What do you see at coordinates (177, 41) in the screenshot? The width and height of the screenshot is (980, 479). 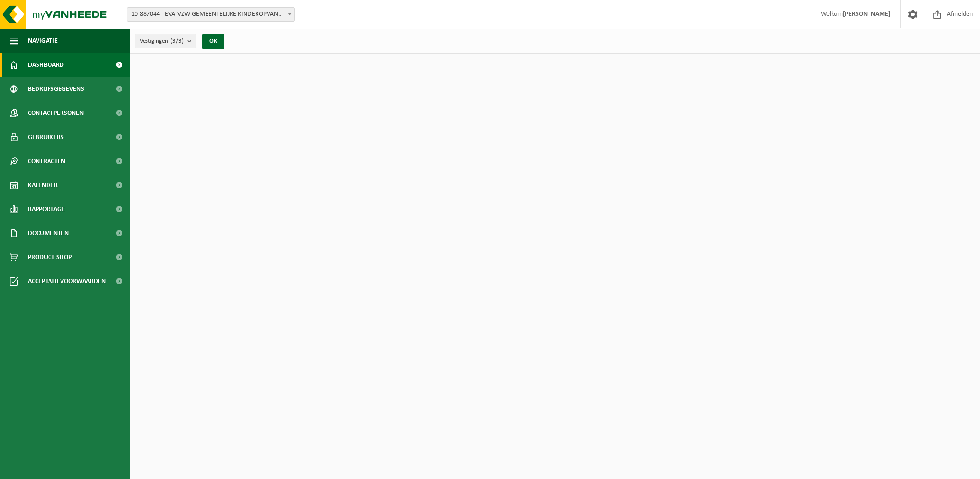 I see `count: (3/3)` at bounding box center [177, 41].